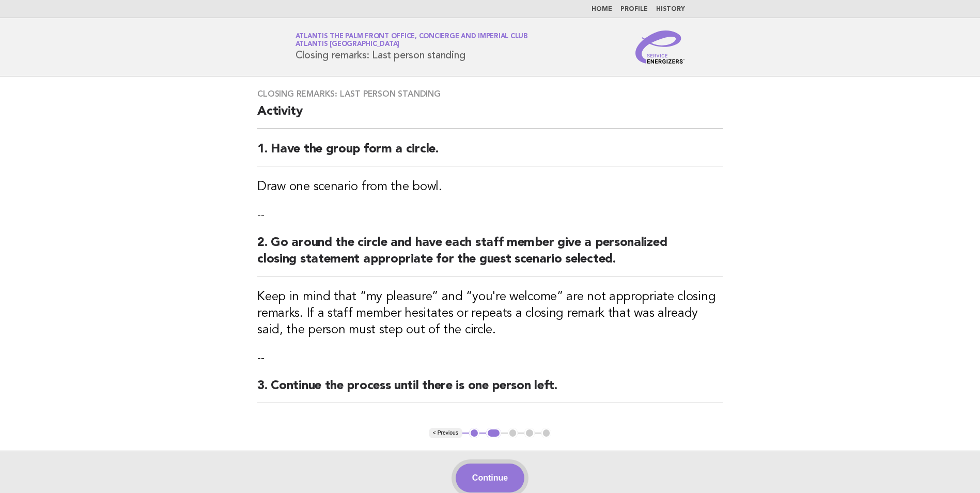 This screenshot has height=493, width=980. Describe the element at coordinates (489, 314) in the screenshot. I see `h3: Keep in mind that “my pleasure” and “you're welcome” are not appropriate closing remarks. If a st...` at that location.